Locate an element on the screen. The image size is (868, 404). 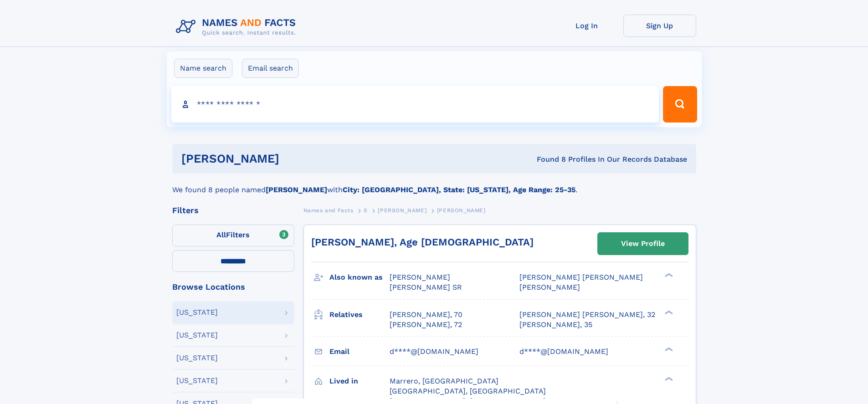
a: View Profile is located at coordinates (643, 243).